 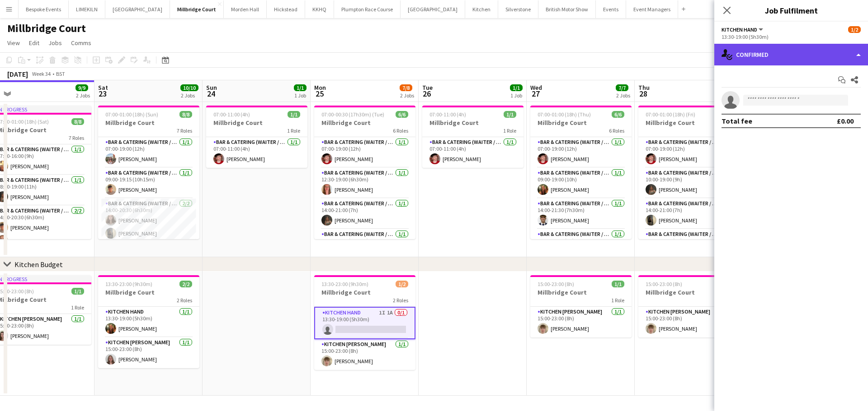 What do you see at coordinates (364, 244) in the screenshot?
I see `app-card-role: Bar & Catering (Waiter / waitress)1/114:00-22:30 (8h30m)` at bounding box center [364, 244].